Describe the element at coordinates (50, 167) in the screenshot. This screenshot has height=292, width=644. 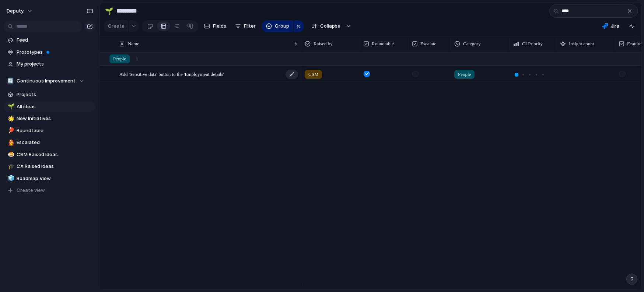
I see `div: 🎓CX Raised Ideas` at that location.